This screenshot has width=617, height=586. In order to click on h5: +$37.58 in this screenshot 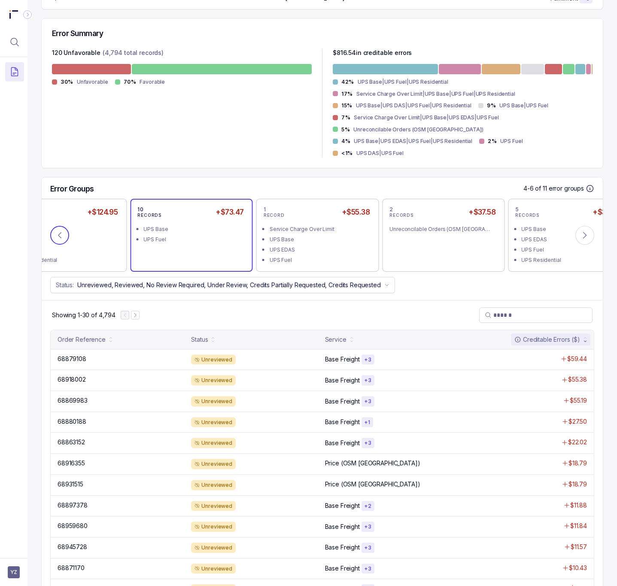, I will do `click(482, 212)`.